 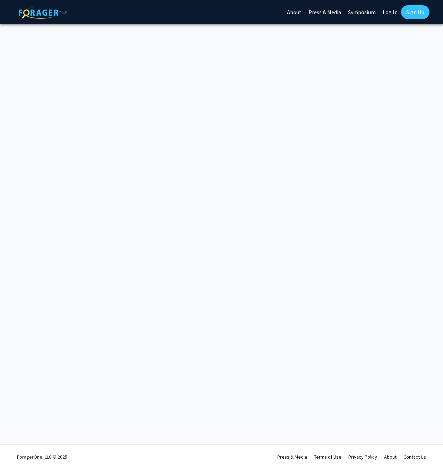 I want to click on a: Terms of Use, so click(x=328, y=457).